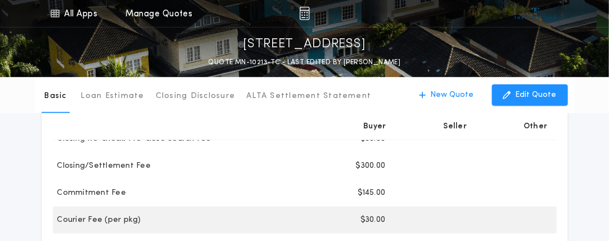  Describe the element at coordinates (375, 127) in the screenshot. I see `p: Buyer` at that location.